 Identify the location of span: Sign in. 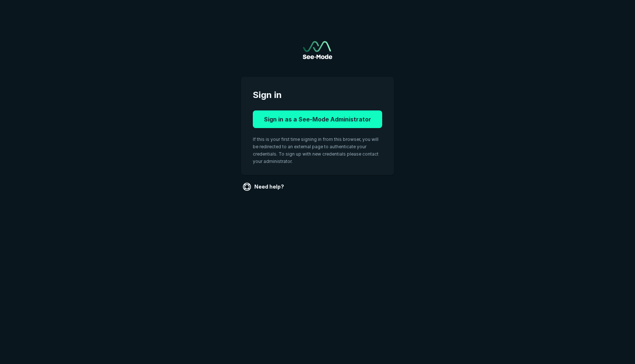
(318, 95).